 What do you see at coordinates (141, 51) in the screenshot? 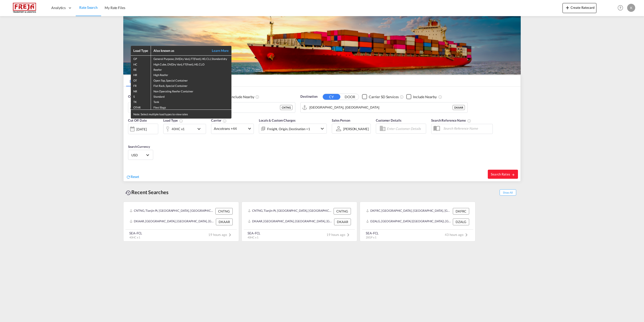
I see `th: Load Type` at bounding box center [141, 51].